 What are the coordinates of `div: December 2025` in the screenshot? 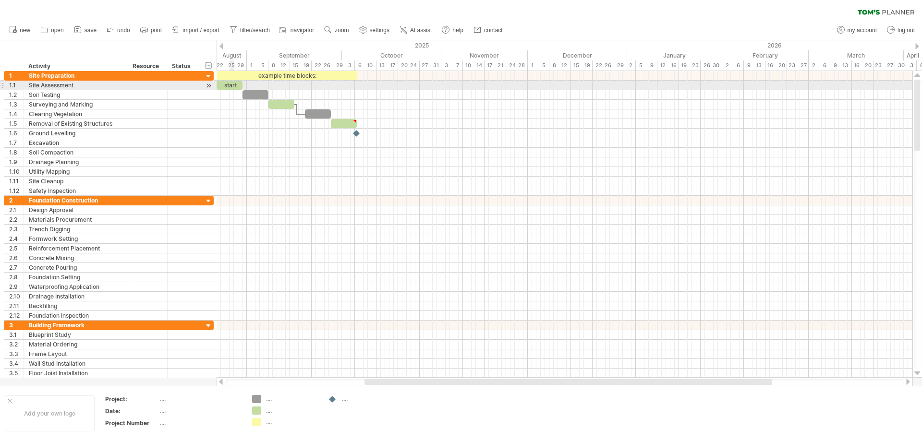 It's located at (577, 55).